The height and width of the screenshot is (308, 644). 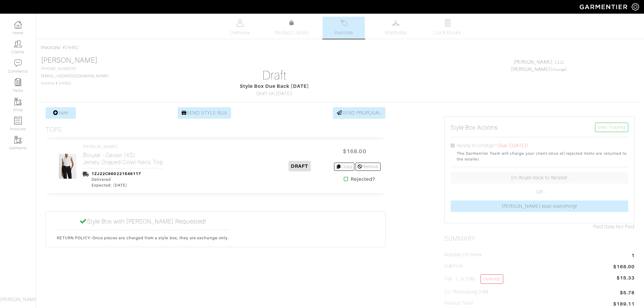 I want to click on h5: CC Processing 2.9%, so click(x=467, y=292).